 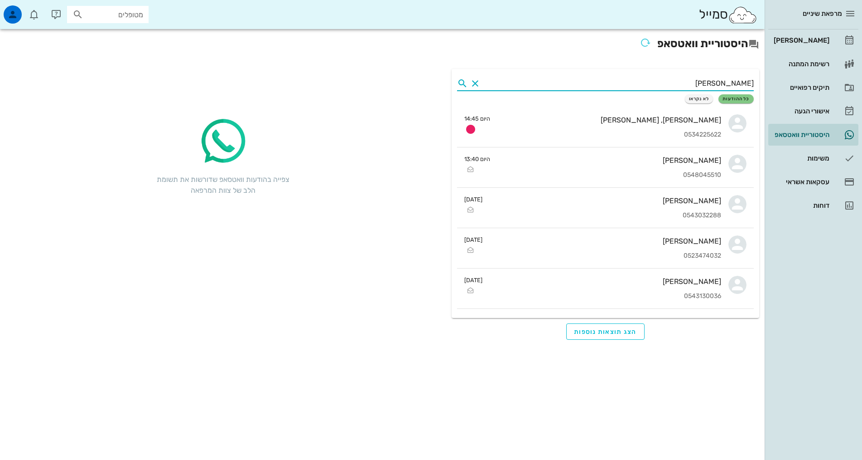 I want to click on span: הצג תוצאות נוספות, so click(x=605, y=331).